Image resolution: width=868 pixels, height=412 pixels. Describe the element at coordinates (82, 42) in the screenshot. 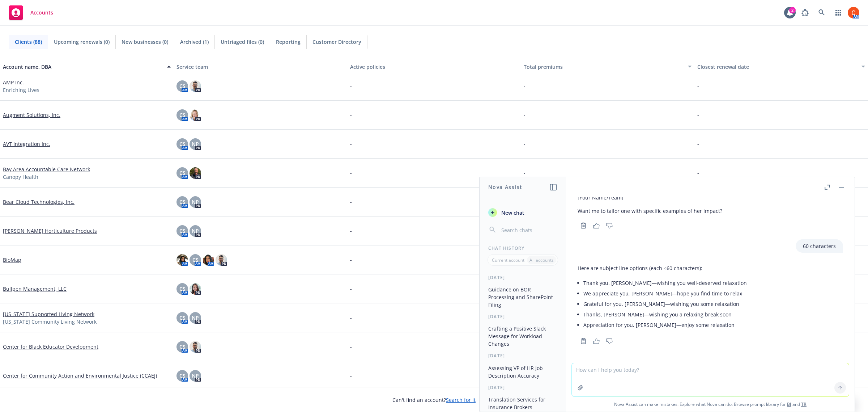

I see `span: Upcoming renewals (0)` at that location.